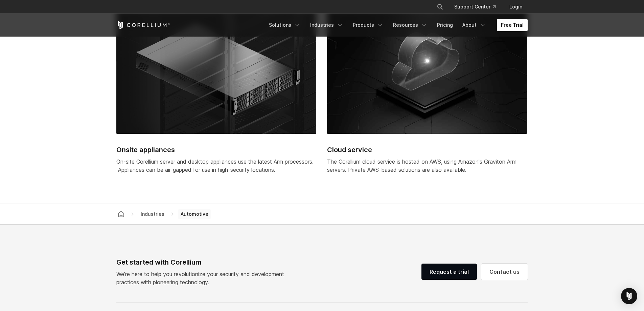  Describe the element at coordinates (449, 271) in the screenshot. I see `a: Request a trial` at that location.